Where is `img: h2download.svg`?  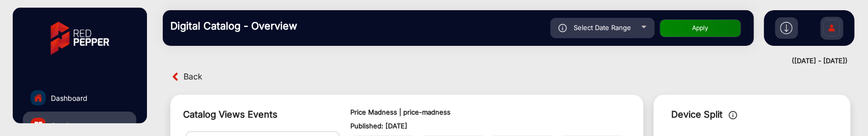
img: h2download.svg is located at coordinates (786, 28).